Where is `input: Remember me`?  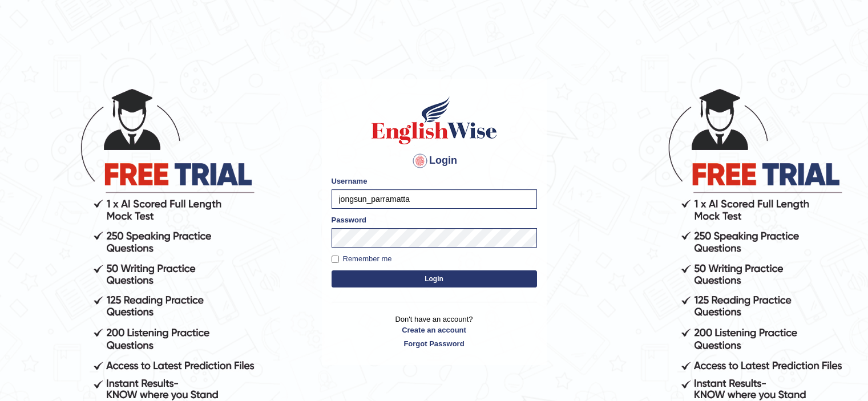
input: Remember me is located at coordinates (335, 259).